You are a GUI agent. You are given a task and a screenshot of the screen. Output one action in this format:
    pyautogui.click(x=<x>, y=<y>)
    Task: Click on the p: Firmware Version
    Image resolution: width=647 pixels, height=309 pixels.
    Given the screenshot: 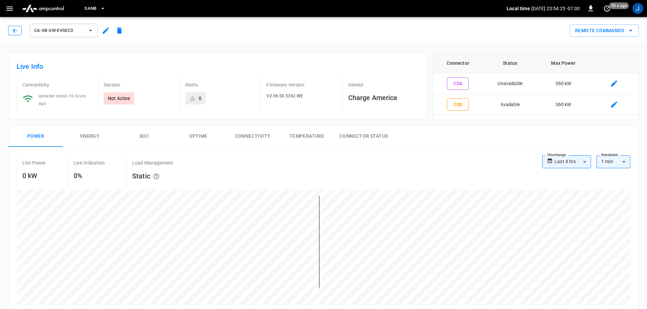 What is the action you would take?
    pyautogui.click(x=301, y=85)
    